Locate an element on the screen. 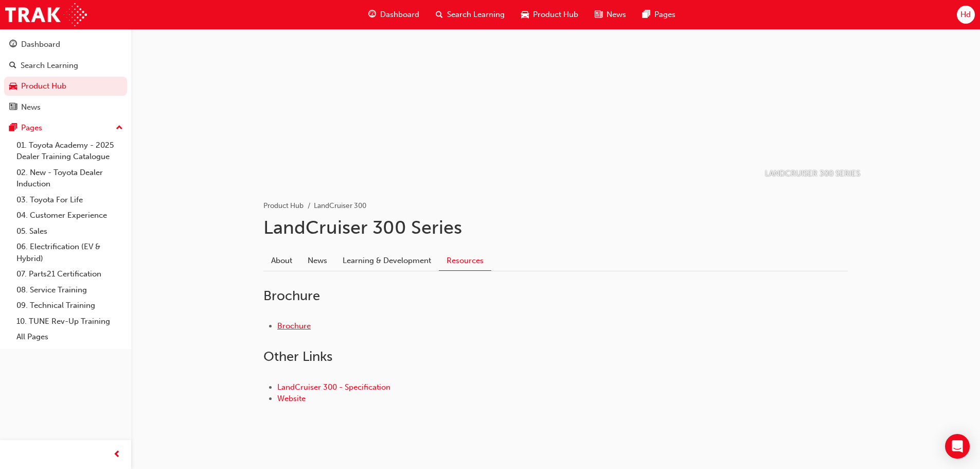  button: Pages is located at coordinates (66, 128).